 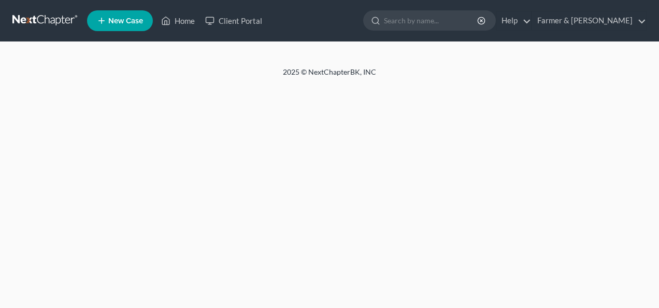 What do you see at coordinates (513, 21) in the screenshot?
I see `a: Help` at bounding box center [513, 21].